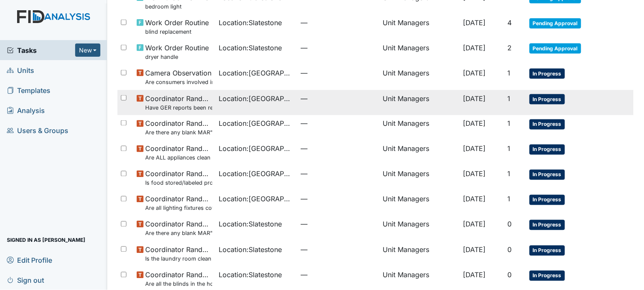 This screenshot has width=644, height=290. What do you see at coordinates (177, 32) in the screenshot?
I see `small: blind replacement` at bounding box center [177, 32].